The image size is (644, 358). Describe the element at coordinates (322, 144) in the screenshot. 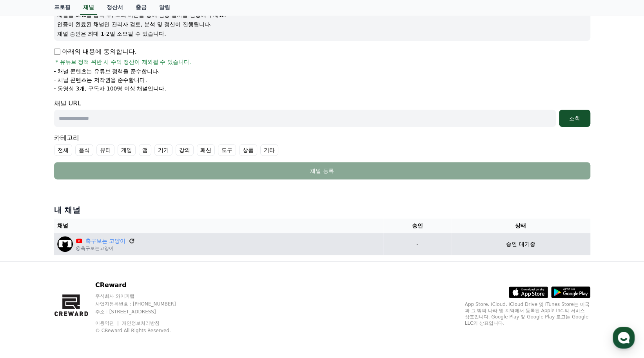

I see `div: 카테고리` at that location.